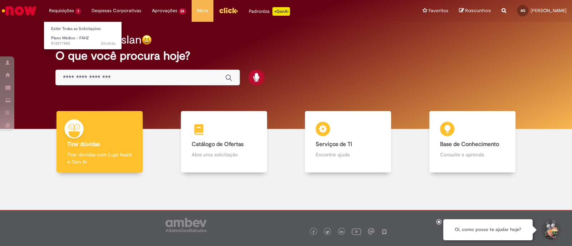  Describe the element at coordinates (348, 155) in the screenshot. I see `p: Encontre ajuda` at that location.